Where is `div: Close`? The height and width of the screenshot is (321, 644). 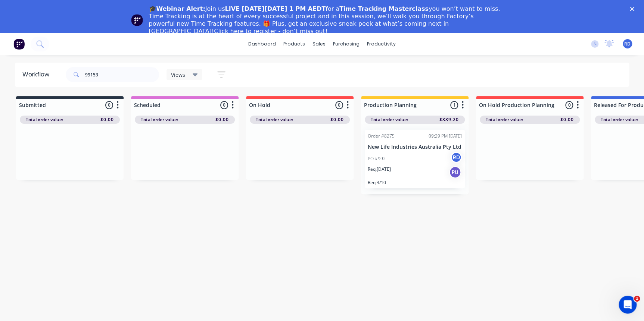 div: Close is located at coordinates (633, 9).